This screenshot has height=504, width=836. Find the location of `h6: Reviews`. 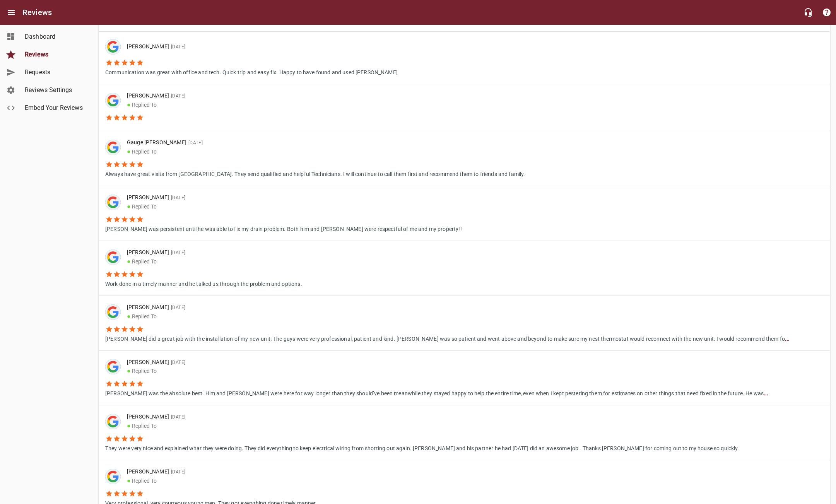

h6: Reviews is located at coordinates (38, 13).